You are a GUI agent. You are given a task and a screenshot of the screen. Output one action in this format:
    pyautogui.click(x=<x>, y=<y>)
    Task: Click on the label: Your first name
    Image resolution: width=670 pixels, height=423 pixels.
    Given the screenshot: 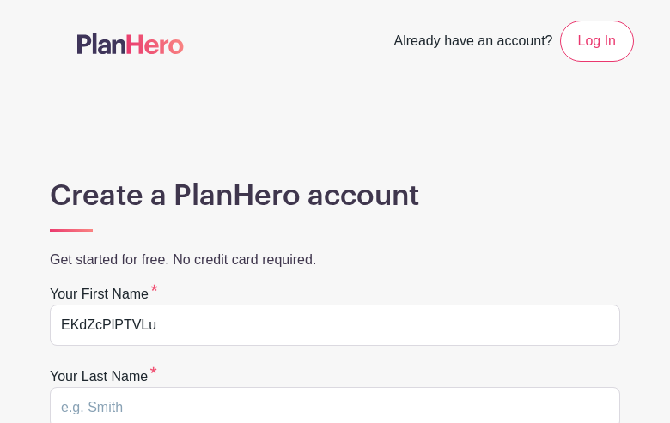 What is the action you would take?
    pyautogui.click(x=104, y=295)
    